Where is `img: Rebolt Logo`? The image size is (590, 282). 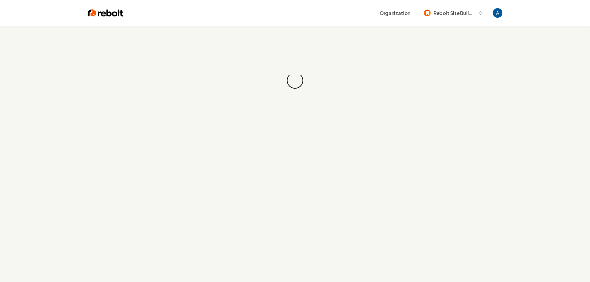
img: Rebolt Logo is located at coordinates (105, 13).